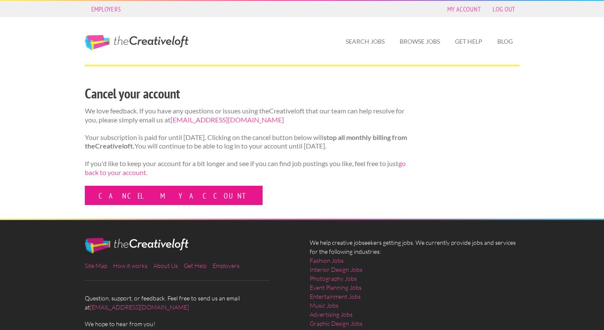 The image size is (604, 330). I want to click on span: We hope to hear from you!, so click(190, 324).